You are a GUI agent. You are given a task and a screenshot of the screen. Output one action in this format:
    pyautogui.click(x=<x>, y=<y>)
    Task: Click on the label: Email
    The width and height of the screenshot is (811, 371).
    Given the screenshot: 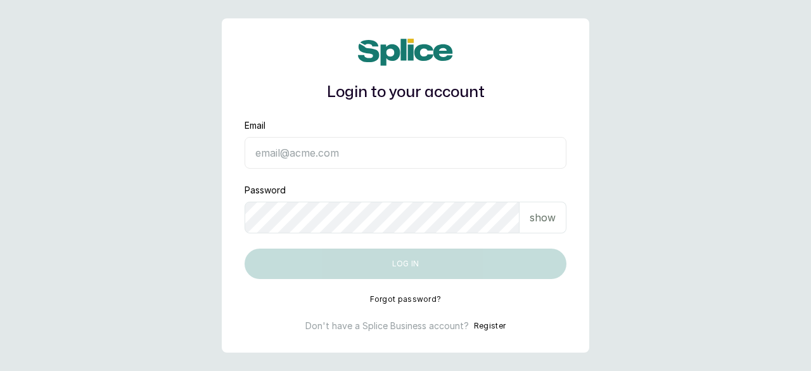 What is the action you would take?
    pyautogui.click(x=255, y=125)
    